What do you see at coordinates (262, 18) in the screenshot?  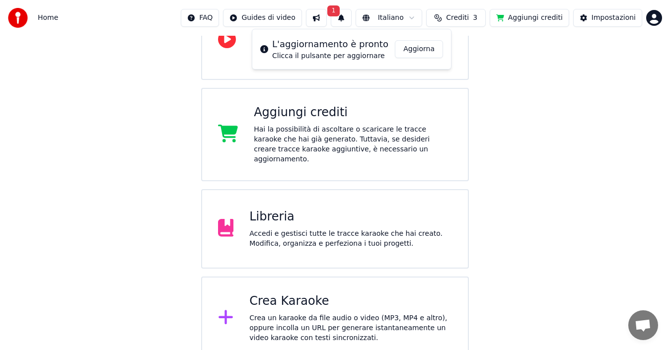 I see `button: Guides di video` at bounding box center [262, 18].